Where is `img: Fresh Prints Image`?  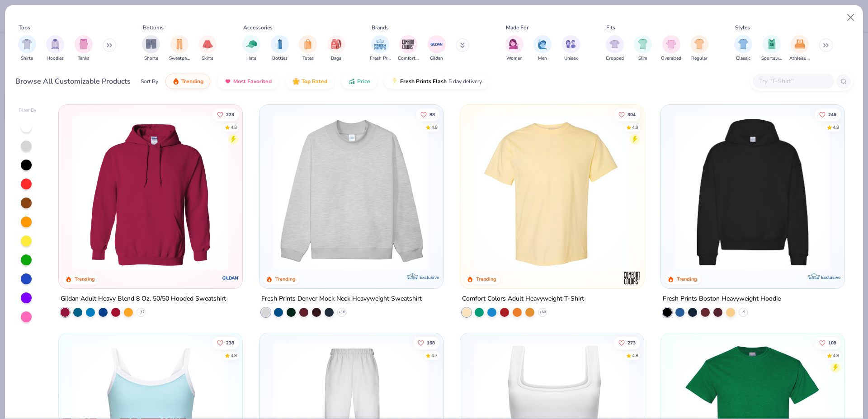 img: Fresh Prints Image is located at coordinates (380, 44).